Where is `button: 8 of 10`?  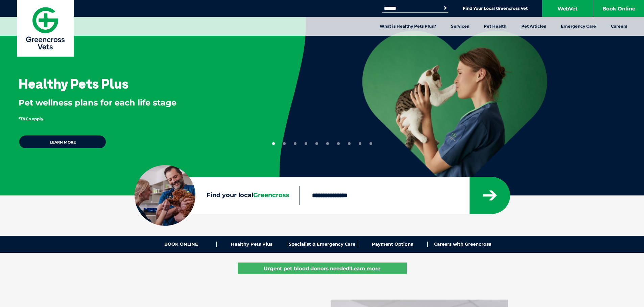 button: 8 of 10 is located at coordinates (349, 144).